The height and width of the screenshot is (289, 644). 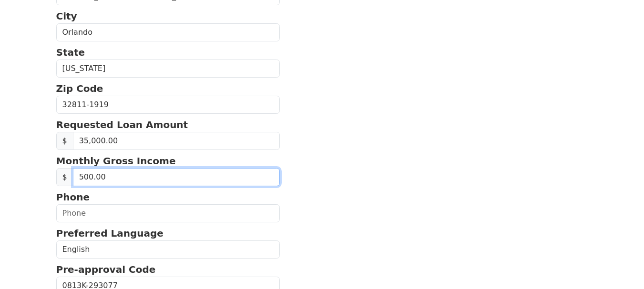 What do you see at coordinates (73, 197) in the screenshot?
I see `strong: Phone` at bounding box center [73, 197].